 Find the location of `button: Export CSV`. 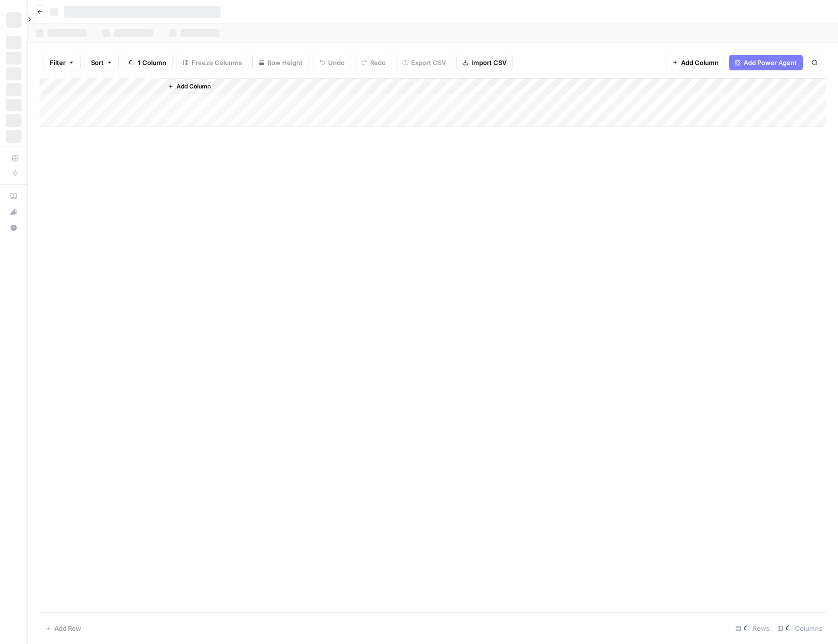

button: Export CSV is located at coordinates (424, 62).